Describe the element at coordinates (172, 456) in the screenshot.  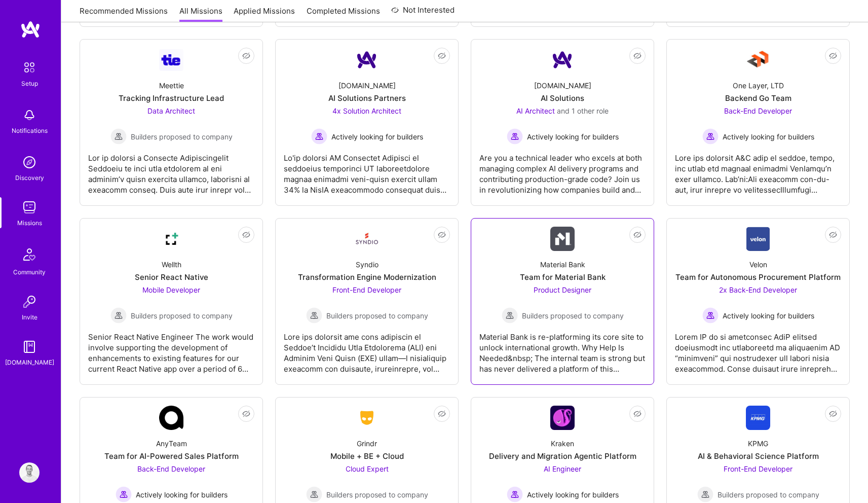
I see `div: Team for AI-Powered Sales Platform` at that location.